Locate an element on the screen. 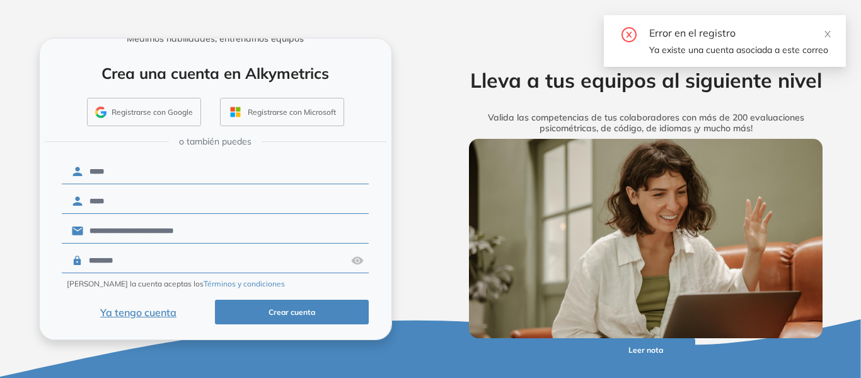  button: Términos y condiciones is located at coordinates (244, 284).